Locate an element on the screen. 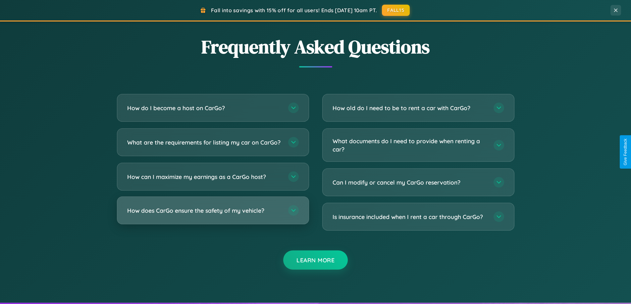 The width and height of the screenshot is (631, 304). h3: How do I become a host on CarGo? is located at coordinates (204, 108).